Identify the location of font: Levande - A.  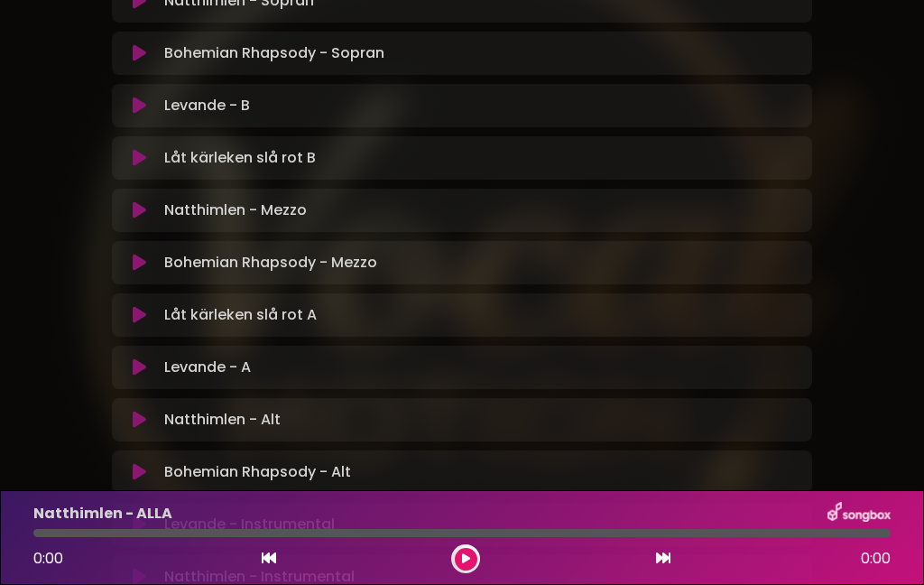
(207, 367).